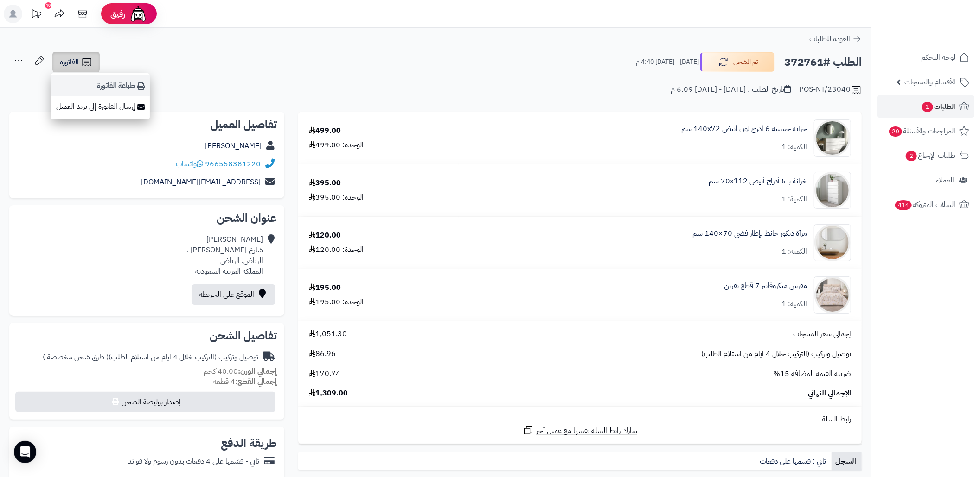  What do you see at coordinates (147, 219) in the screenshot?
I see `h2: عنوان الشحن` at bounding box center [147, 219].